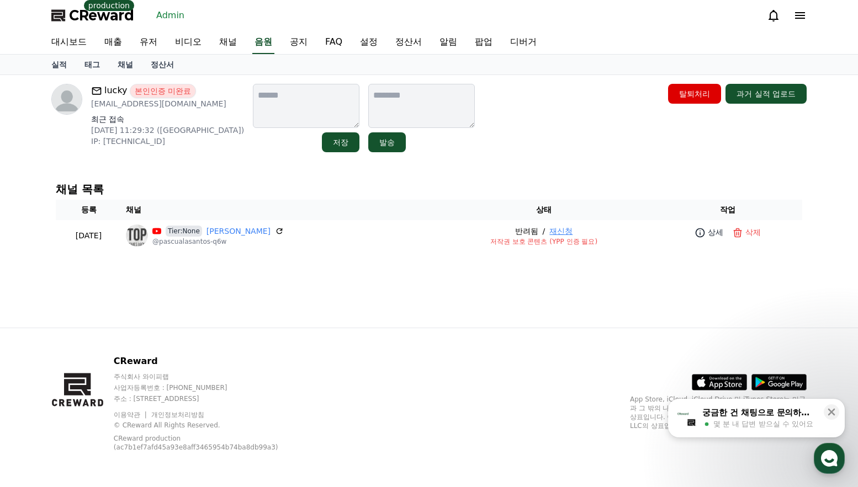  What do you see at coordinates (93, 15) in the screenshot?
I see `a: CReward` at bounding box center [93, 15].